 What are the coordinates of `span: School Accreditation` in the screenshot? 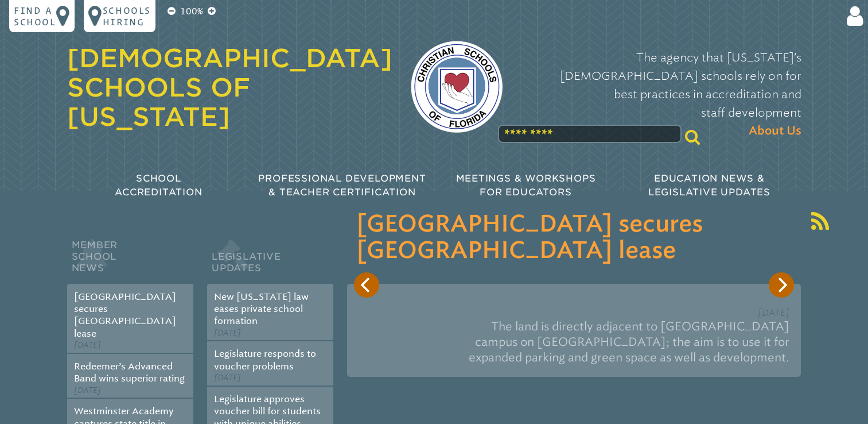 It's located at (159, 185).